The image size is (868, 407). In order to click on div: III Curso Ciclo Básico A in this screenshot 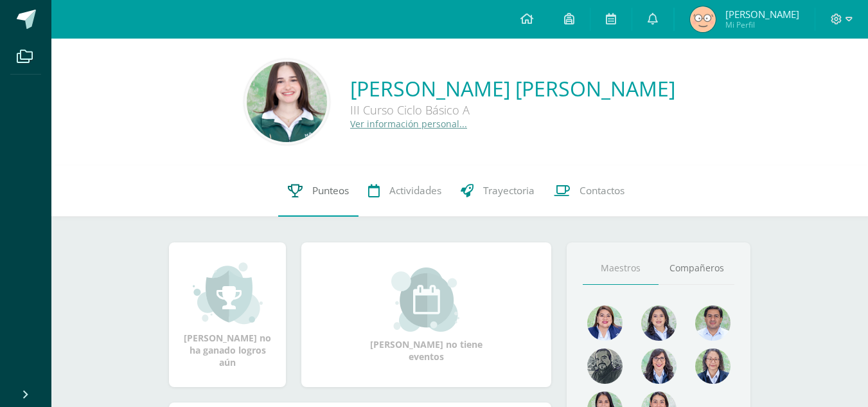, I will do `click(513, 110)`.